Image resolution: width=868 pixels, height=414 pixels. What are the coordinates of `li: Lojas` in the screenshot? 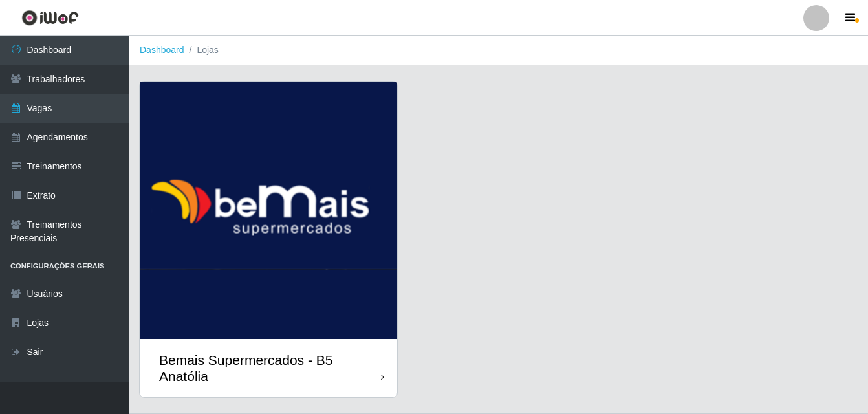 It's located at (201, 50).